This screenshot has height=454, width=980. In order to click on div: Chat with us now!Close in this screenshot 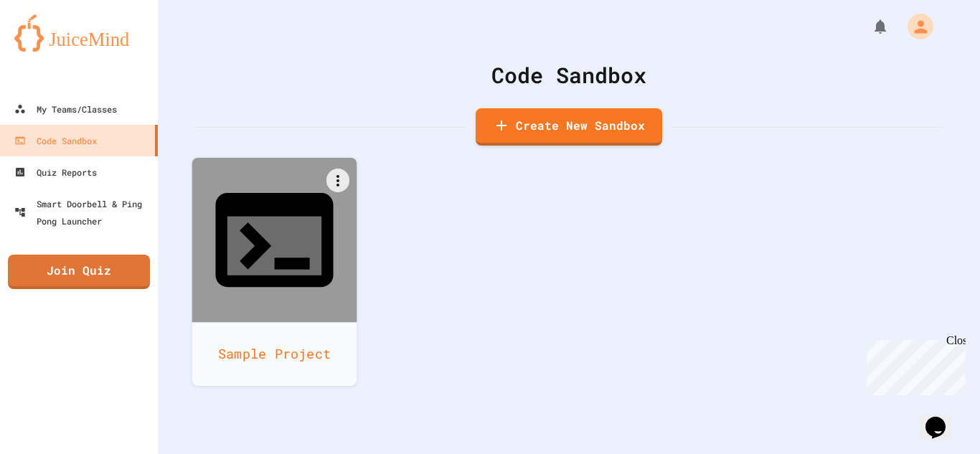, I will do `click(52, 48)`.